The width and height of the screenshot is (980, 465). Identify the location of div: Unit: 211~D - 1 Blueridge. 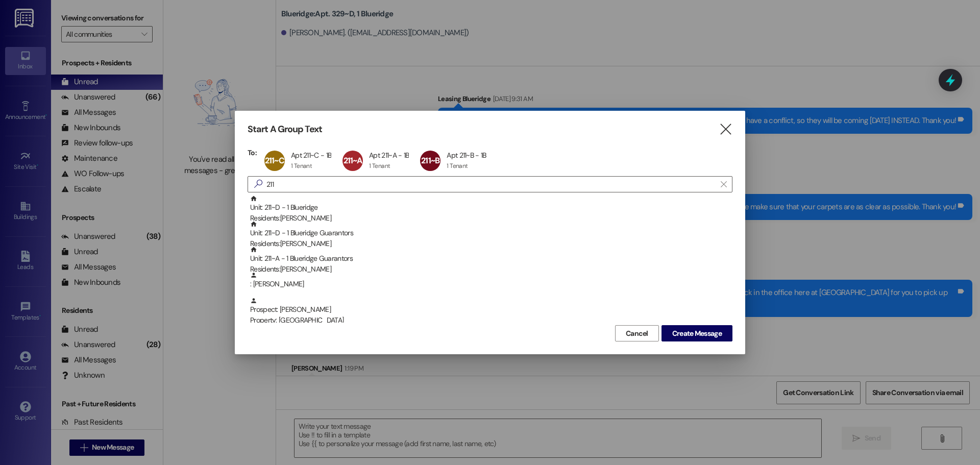
(491, 210).